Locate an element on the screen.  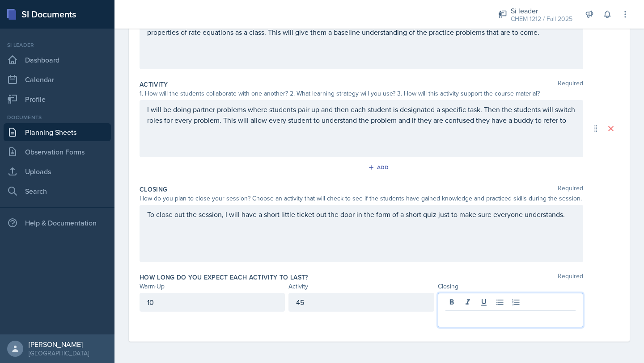
div: Warm-Up is located at coordinates (212, 287).